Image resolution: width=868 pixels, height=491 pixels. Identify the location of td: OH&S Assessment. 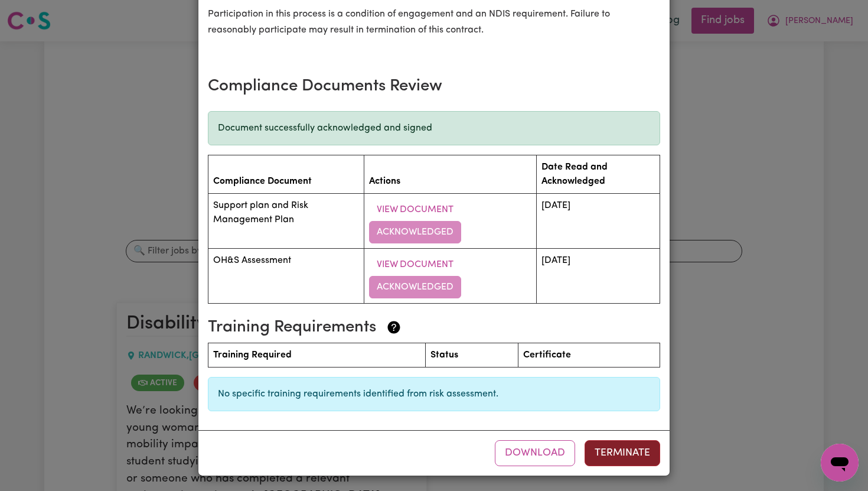
(287, 276).